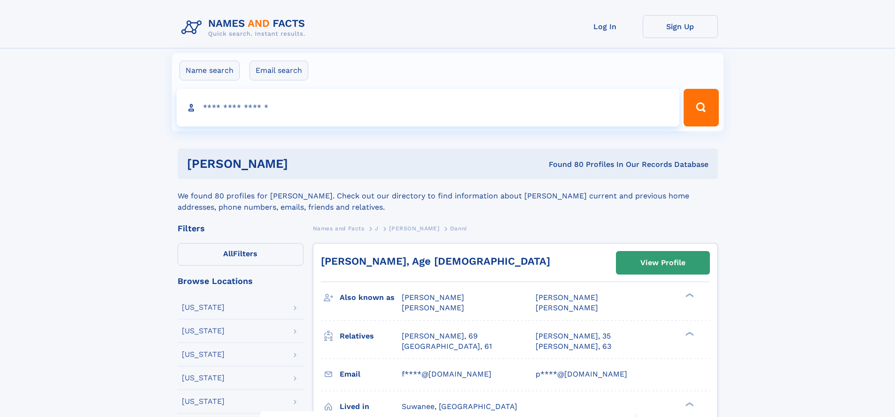 The image size is (895, 417). I want to click on h3: Also known as, so click(371, 297).